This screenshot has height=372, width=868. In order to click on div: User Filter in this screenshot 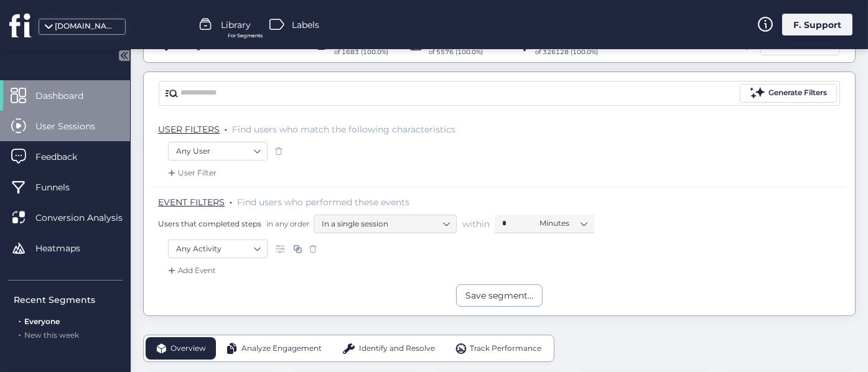, I will do `click(191, 173)`.